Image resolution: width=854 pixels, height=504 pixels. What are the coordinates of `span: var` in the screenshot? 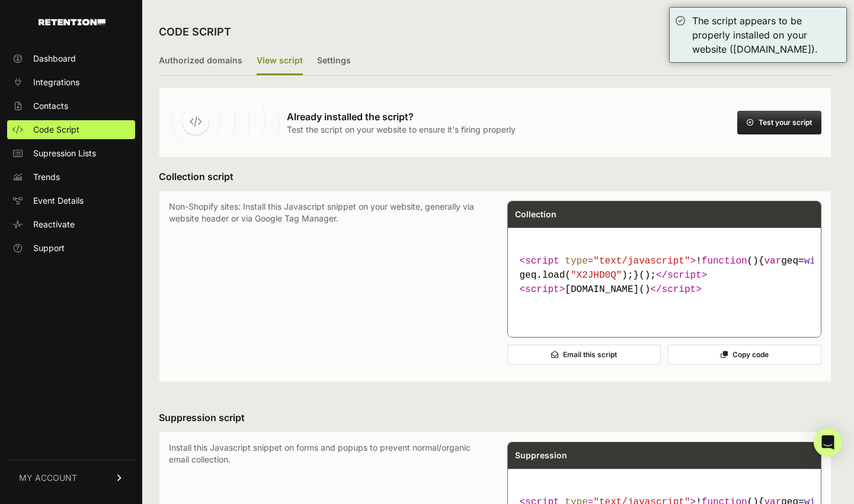 It's located at (773, 261).